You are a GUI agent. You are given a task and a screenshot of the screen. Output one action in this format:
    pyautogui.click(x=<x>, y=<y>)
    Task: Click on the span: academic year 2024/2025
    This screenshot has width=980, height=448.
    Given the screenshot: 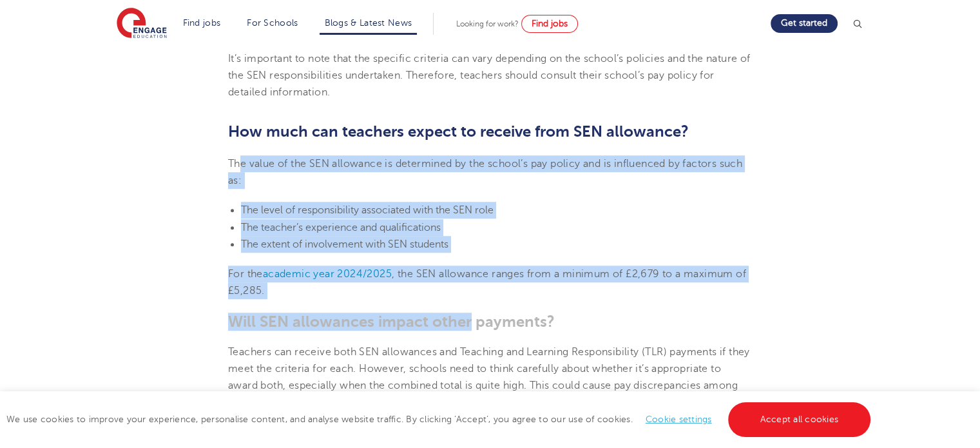 What is the action you would take?
    pyautogui.click(x=327, y=274)
    